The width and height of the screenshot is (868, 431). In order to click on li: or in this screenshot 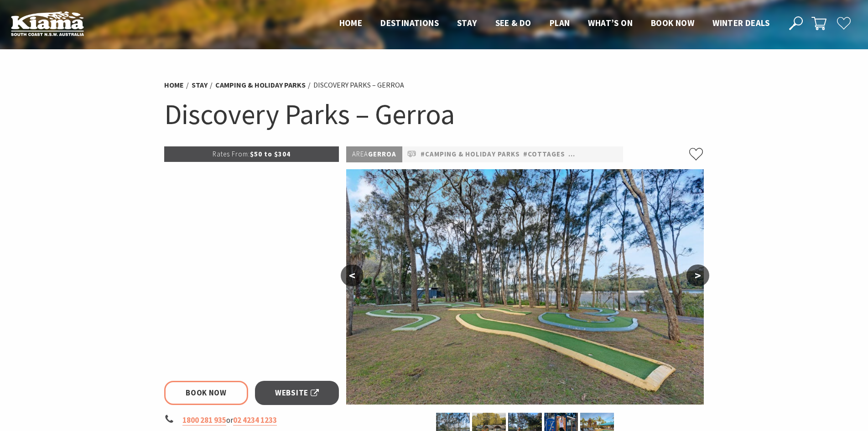, I will do `click(251, 420)`.